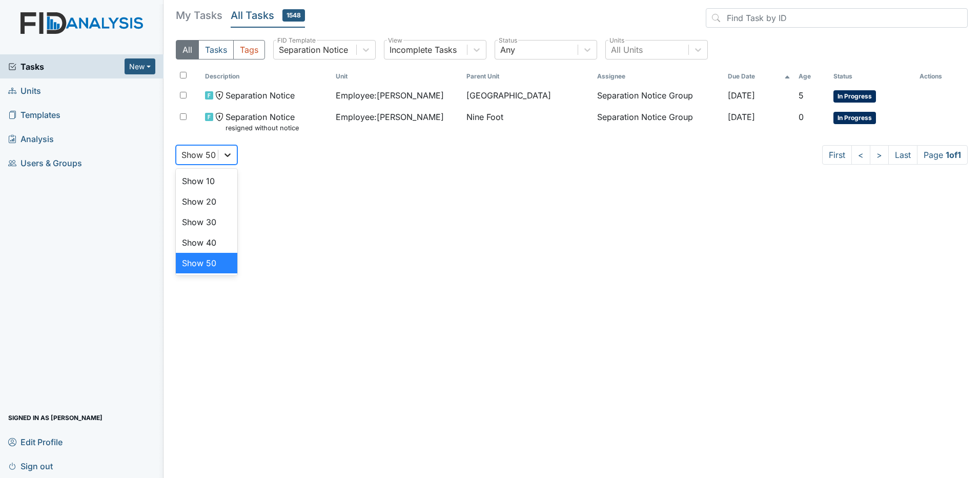  What do you see at coordinates (140, 66) in the screenshot?
I see `button: New` at bounding box center [140, 66].